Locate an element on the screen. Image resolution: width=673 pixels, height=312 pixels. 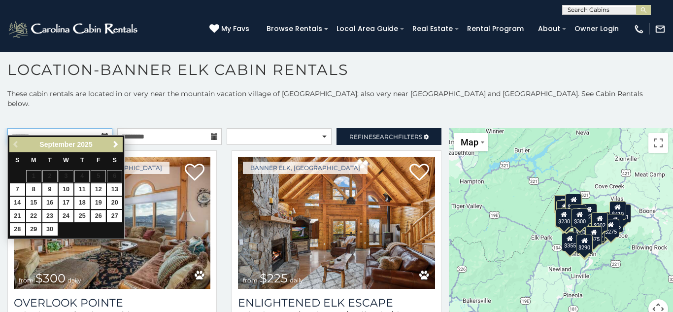
span: 2025 is located at coordinates (85, 144).